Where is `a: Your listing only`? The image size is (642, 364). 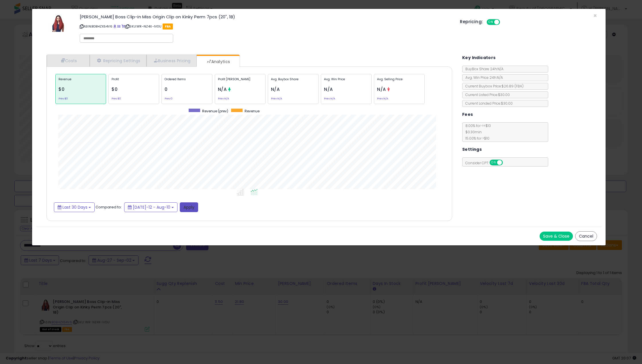
a: Your listing only is located at coordinates (123, 26).